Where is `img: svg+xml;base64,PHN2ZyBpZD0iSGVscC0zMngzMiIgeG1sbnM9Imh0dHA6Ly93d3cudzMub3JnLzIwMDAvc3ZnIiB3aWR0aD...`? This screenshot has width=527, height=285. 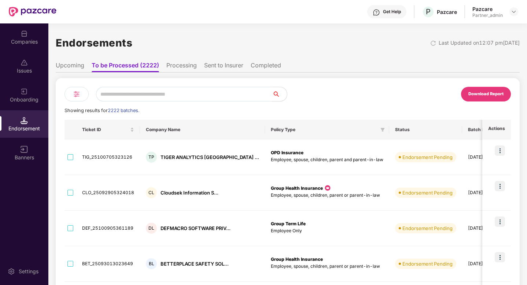
img: svg+xml;base64,PHN2ZyBpZD0iSGVscC0zMngzMiIgeG1sbnM9Imh0dHA6Ly93d3cudzMub3JnLzIwMDAvc3ZnIiB3aWR0aD... is located at coordinates (376, 12).